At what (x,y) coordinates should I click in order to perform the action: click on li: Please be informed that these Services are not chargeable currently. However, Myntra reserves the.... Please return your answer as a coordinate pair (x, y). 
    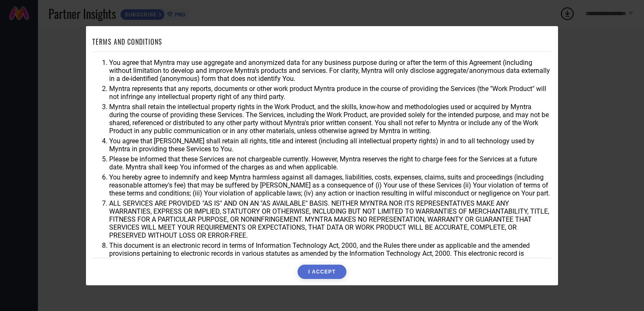
    Looking at the image, I should click on (331, 163).